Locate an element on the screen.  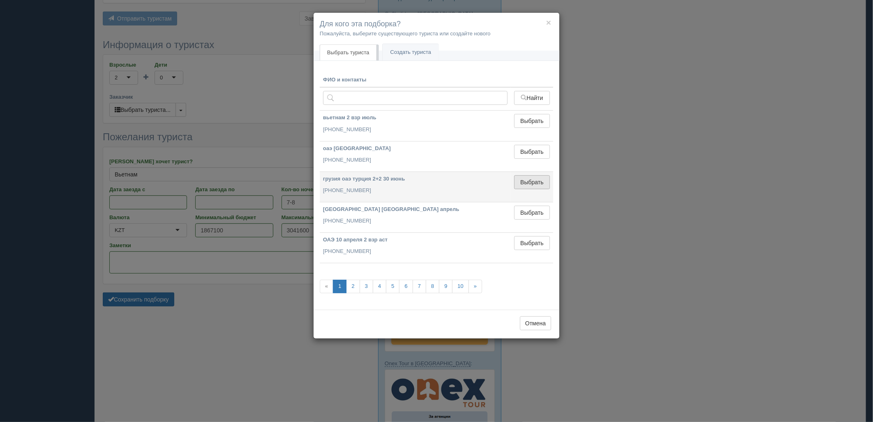
a: 10 is located at coordinates (460, 286).